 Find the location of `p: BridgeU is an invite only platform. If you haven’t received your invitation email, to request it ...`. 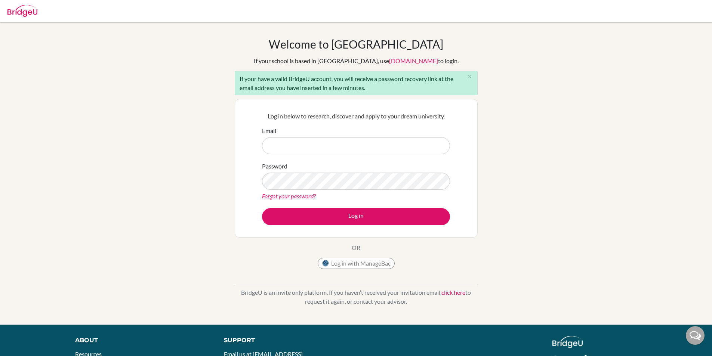

p: BridgeU is an invite only platform. If you haven’t received your invitation email, to request it ... is located at coordinates (356, 297).